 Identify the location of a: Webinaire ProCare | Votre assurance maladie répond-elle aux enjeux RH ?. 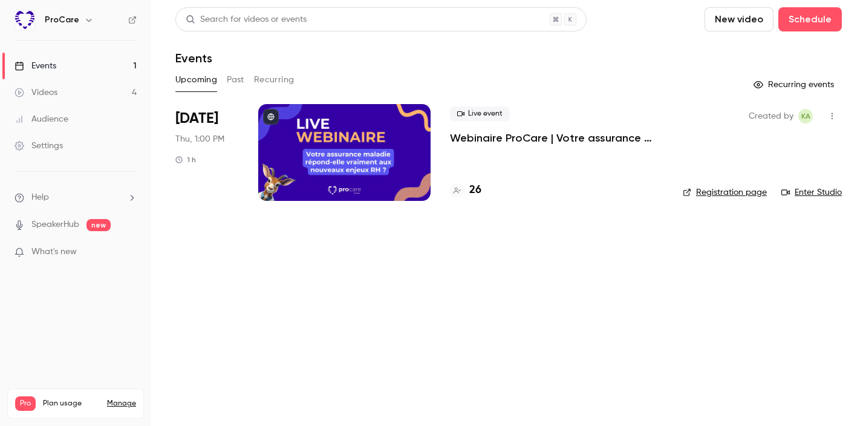
(557, 138).